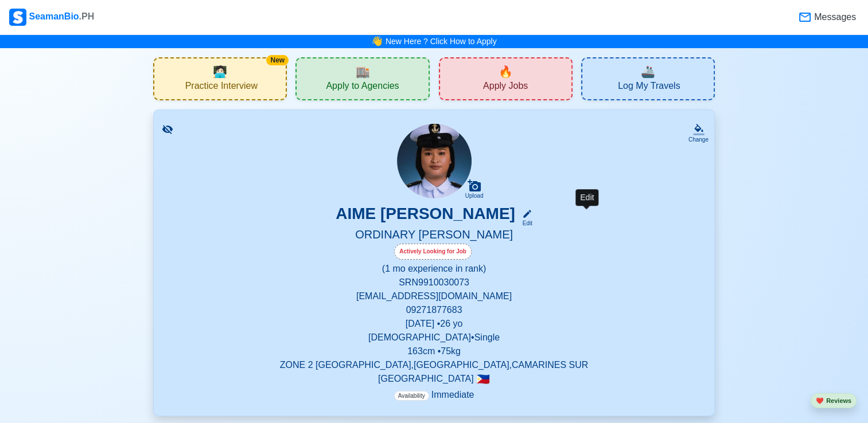  I want to click on span: Apply Jobs, so click(506, 87).